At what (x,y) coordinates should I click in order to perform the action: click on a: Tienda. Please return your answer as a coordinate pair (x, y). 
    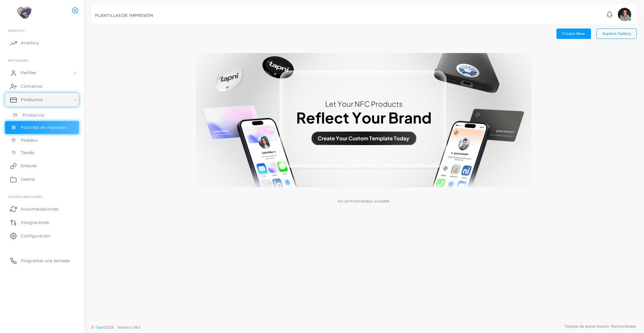
    Looking at the image, I should click on (42, 153).